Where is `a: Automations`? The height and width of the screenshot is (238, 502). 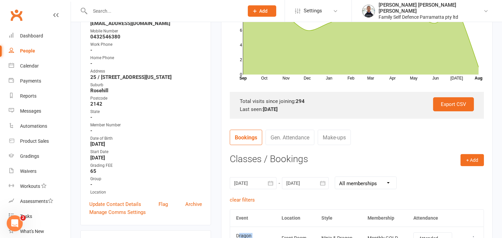 a: Automations is located at coordinates (39, 126).